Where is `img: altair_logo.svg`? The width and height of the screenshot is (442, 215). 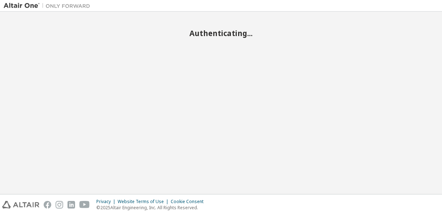 img: altair_logo.svg is located at coordinates (21, 204).